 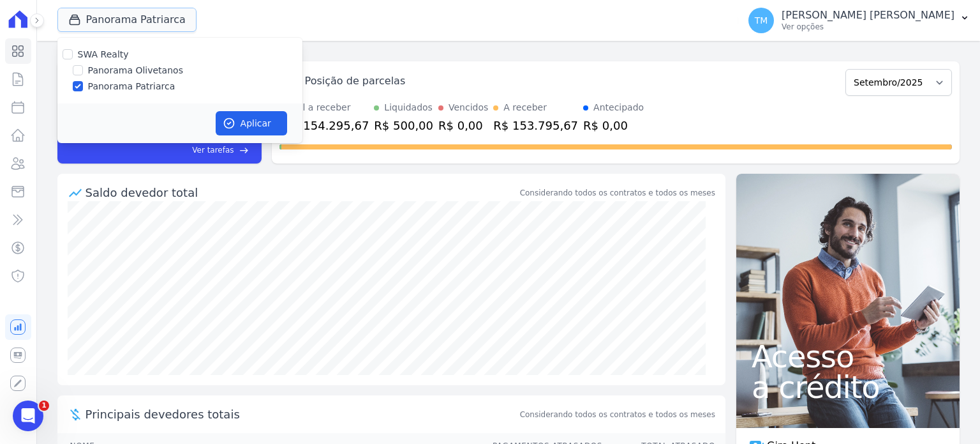 I want to click on label: Panorama Olivetanos, so click(x=135, y=70).